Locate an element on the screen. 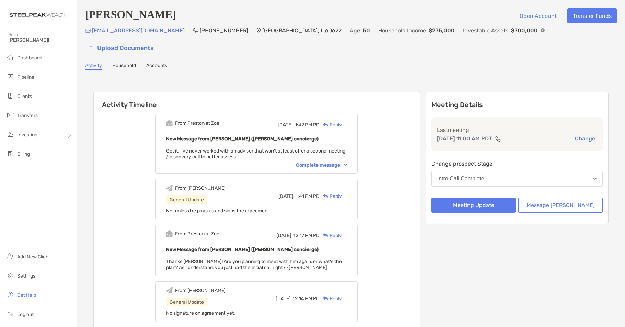 The height and width of the screenshot is (327, 625). span: 12:17 PM PD is located at coordinates (307, 235).